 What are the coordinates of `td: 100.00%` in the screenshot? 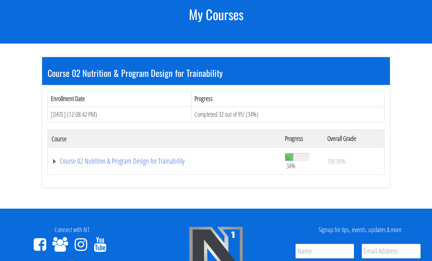 It's located at (354, 161).